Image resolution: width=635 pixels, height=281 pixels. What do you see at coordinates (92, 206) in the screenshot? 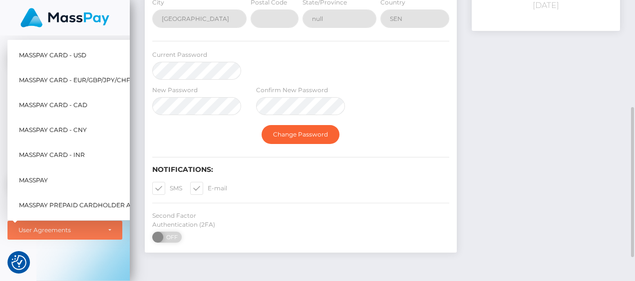
I see `span: MassPay Prepaid Cardholder Agreement` at bounding box center [92, 206].